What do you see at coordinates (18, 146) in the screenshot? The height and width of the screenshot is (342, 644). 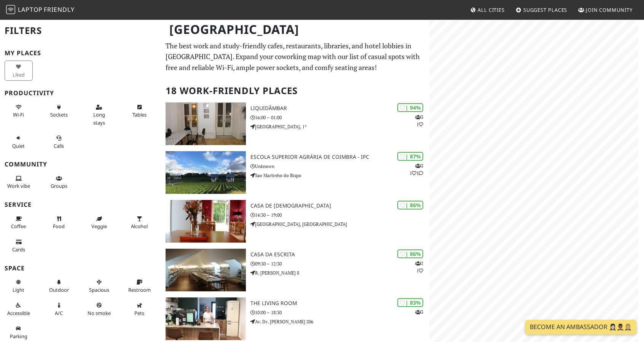 I see `span: Quiet` at bounding box center [18, 146].